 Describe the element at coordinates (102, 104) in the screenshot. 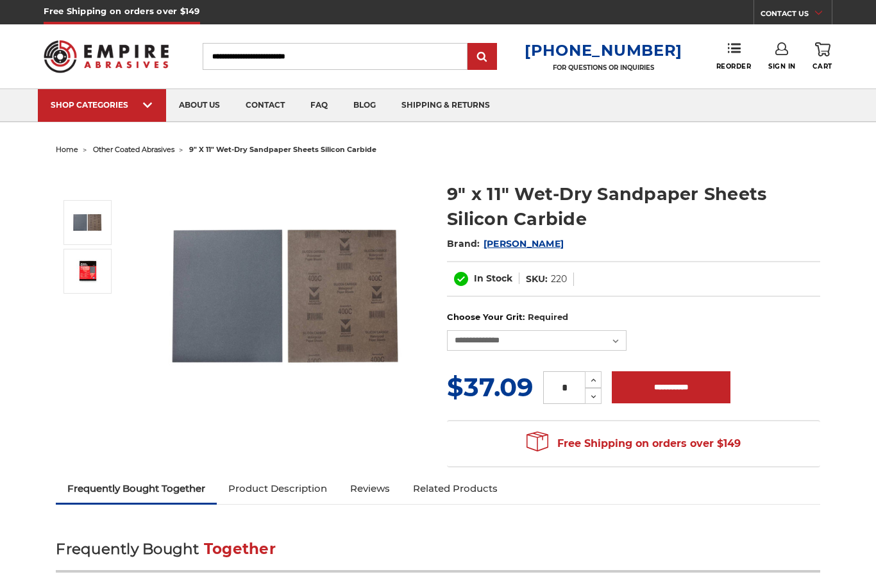

I see `div: SHOP CATEGORIES` at that location.